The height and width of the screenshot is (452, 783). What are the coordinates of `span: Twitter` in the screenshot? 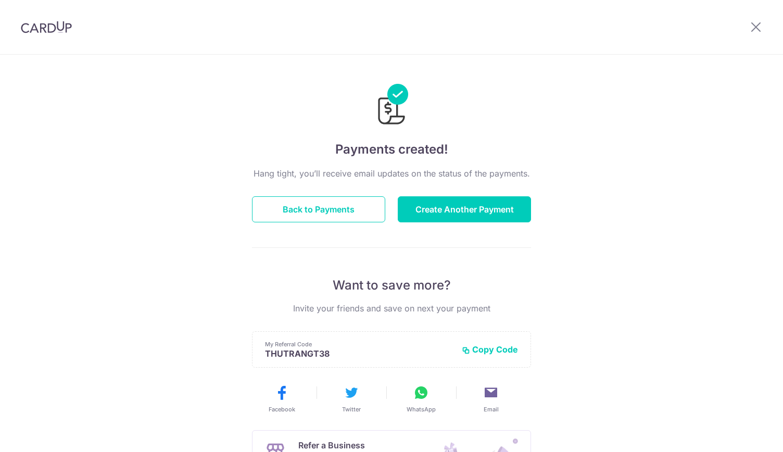 It's located at (351, 409).